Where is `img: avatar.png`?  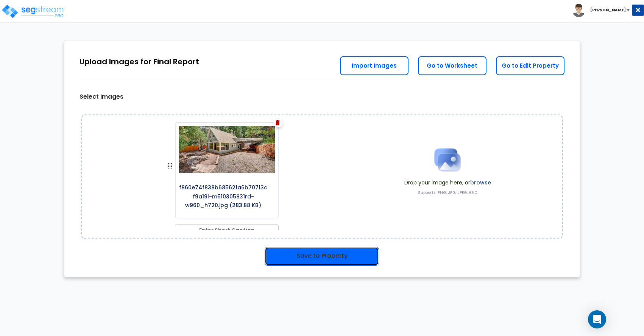 img: avatar.png is located at coordinates (578, 10).